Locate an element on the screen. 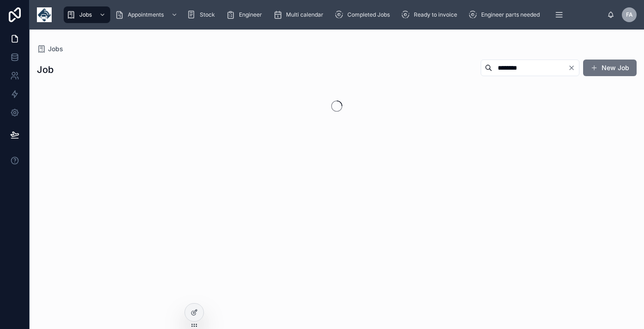 The image size is (644, 329). a: Stock is located at coordinates (203, 15).